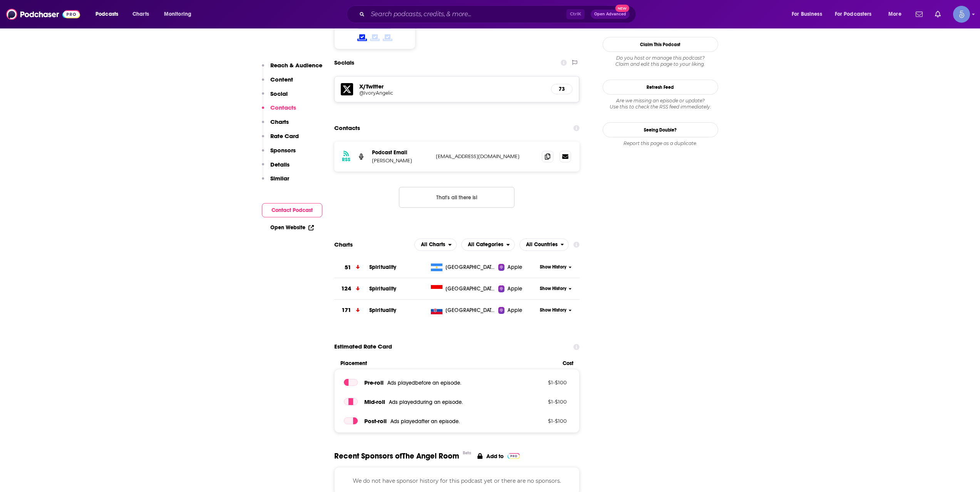  Describe the element at coordinates (283, 150) in the screenshot. I see `p: Sponsors` at that location.